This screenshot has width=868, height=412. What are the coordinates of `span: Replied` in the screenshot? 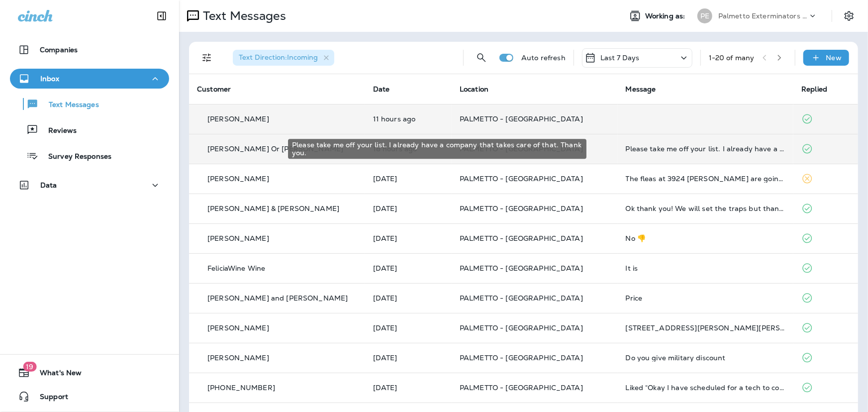 It's located at (814, 89).